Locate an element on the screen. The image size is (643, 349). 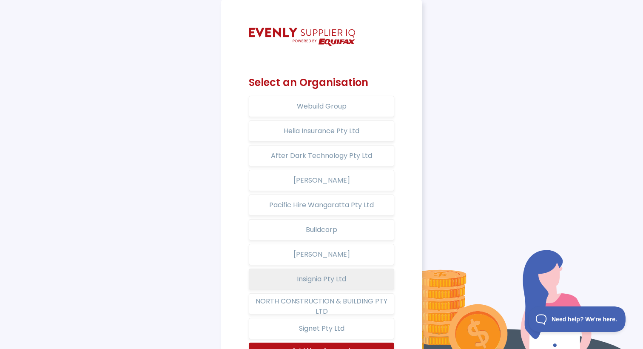
button: Signet Pty Ltd is located at coordinates (322, 328).